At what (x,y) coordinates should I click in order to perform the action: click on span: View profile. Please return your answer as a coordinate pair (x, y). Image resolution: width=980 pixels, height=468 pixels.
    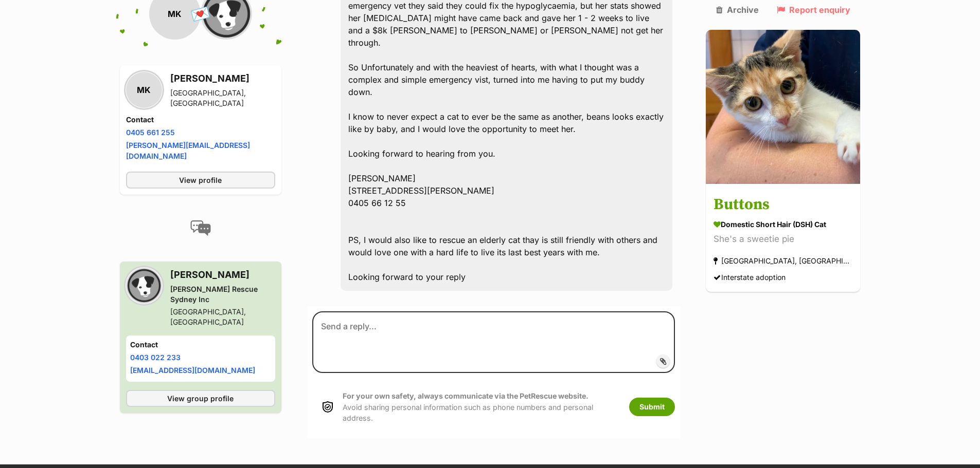
    Looking at the image, I should click on (200, 180).